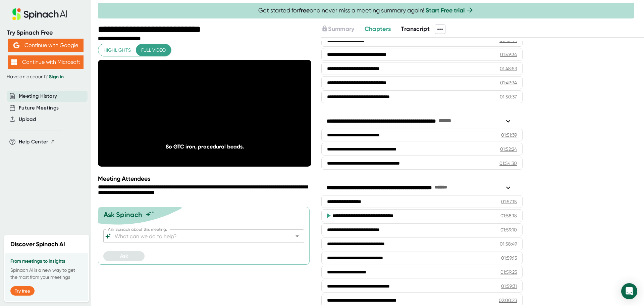 The width and height of the screenshot is (644, 306). What do you see at coordinates (38, 96) in the screenshot?
I see `span: Meeting History` at bounding box center [38, 96].